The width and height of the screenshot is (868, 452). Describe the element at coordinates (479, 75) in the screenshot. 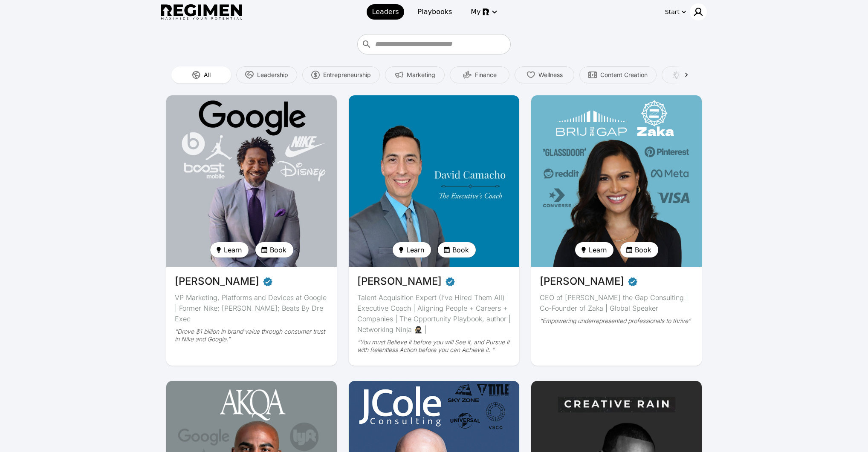

I see `button: Finance` at that location.